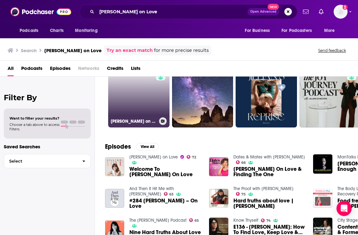 Image resolution: width=358 pixels, height=235 pixels. Describe the element at coordinates (132, 147) in the screenshot. I see `a: EpisodesView All` at that location.